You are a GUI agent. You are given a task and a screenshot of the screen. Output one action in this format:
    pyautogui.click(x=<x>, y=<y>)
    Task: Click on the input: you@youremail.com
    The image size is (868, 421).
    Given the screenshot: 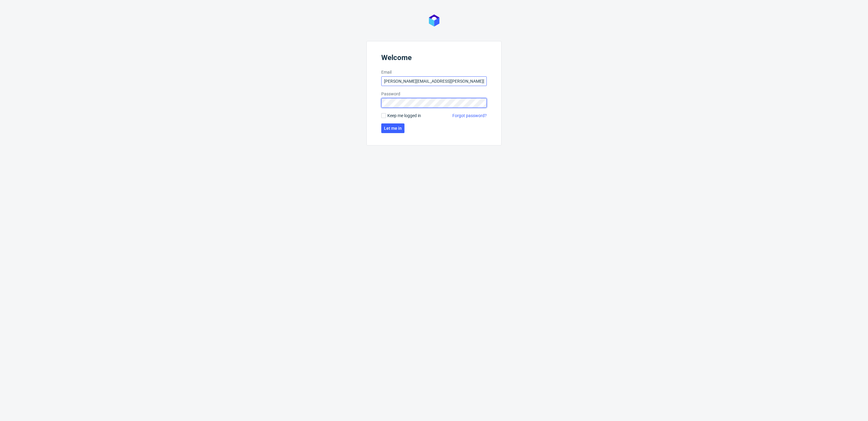 What is the action you would take?
    pyautogui.click(x=434, y=82)
    